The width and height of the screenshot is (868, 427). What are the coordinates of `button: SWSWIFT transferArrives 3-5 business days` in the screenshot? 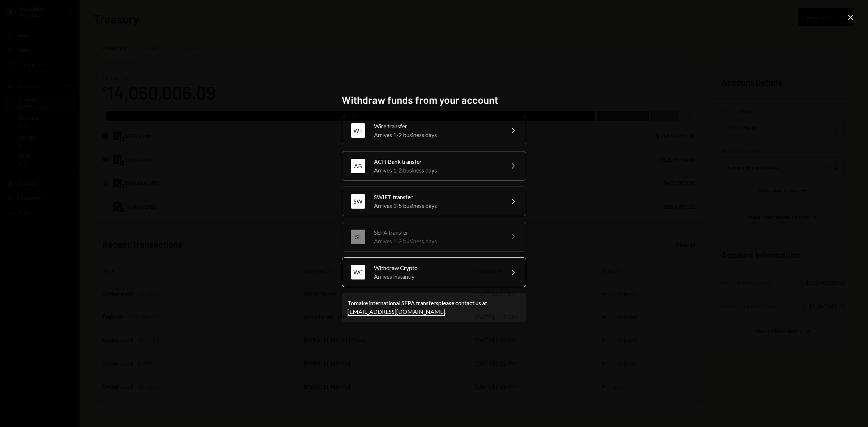 It's located at (434, 201).